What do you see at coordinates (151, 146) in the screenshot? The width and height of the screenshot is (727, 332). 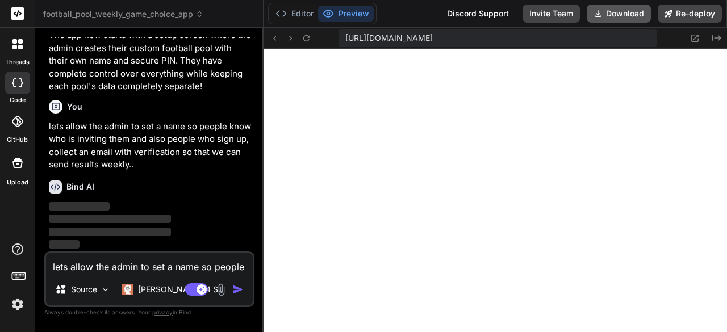 I see `p: lets allow the admin to set a name so people know who is inviting them and also people who sign u...` at bounding box center [151, 146].